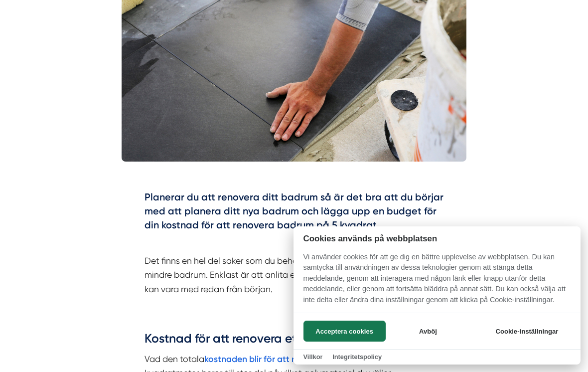 Image resolution: width=588 pixels, height=372 pixels. Describe the element at coordinates (345, 331) in the screenshot. I see `button: Acceptera cookies` at that location.